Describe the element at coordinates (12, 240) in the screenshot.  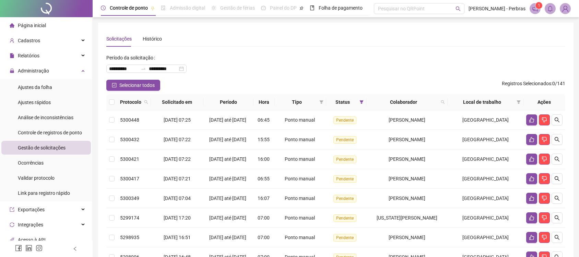
I see `span: api` at that location.